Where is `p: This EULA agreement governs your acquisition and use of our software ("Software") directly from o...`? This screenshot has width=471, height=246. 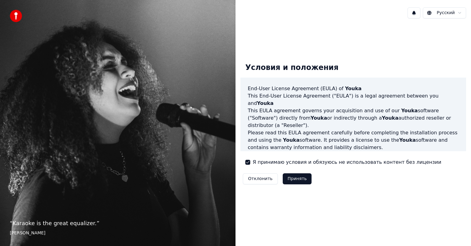 p: This EULA agreement governs your acquisition and use of our software ("Software") directly from o... is located at coordinates (353, 118).